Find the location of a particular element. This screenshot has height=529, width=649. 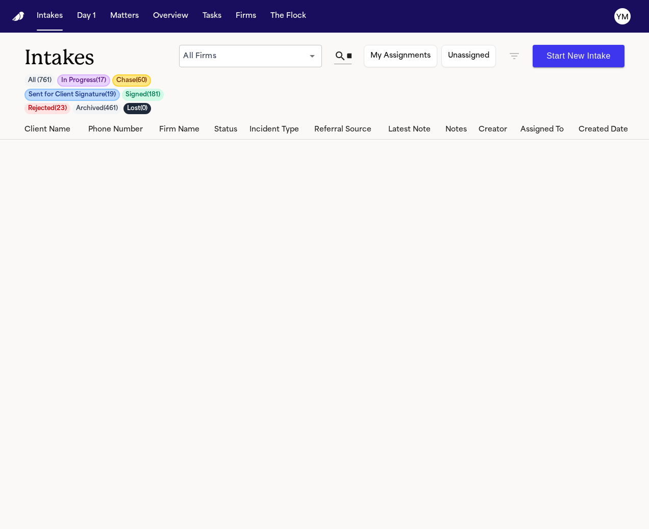

button: Lost(0) is located at coordinates (137, 109).